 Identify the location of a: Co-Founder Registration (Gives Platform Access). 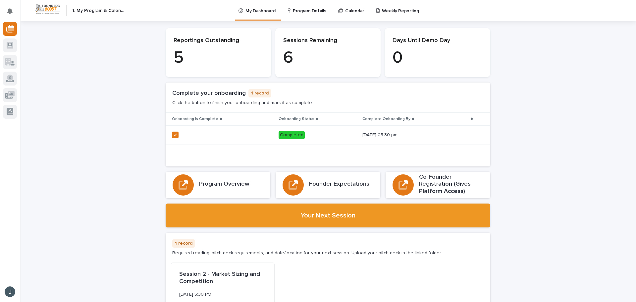
(438, 185).